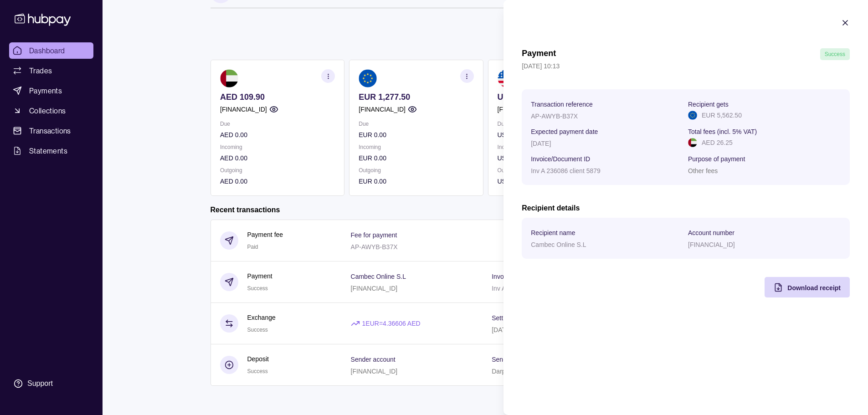  Describe the element at coordinates (722, 131) in the screenshot. I see `p: Total fees (incl. 5% VAT)` at that location.